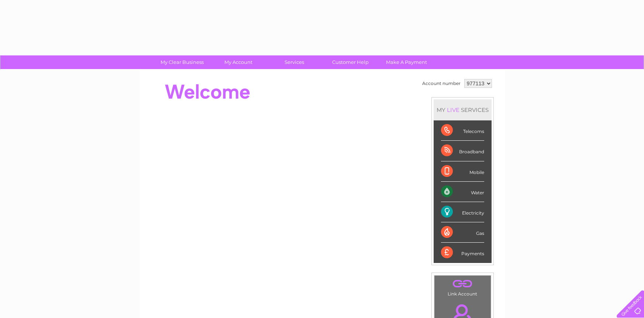 Image resolution: width=644 pixels, height=318 pixels. Describe the element at coordinates (462, 151) in the screenshot. I see `div: Broadband` at that location.